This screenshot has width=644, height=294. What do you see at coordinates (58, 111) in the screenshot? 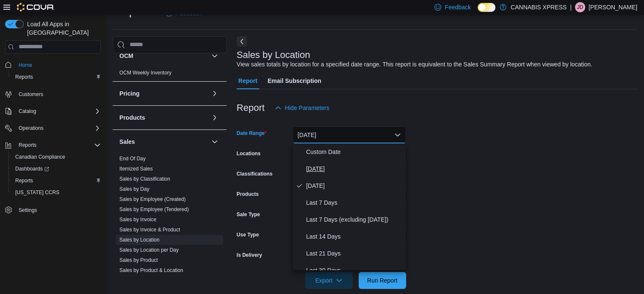
I see `span: Catalog` at bounding box center [58, 111].